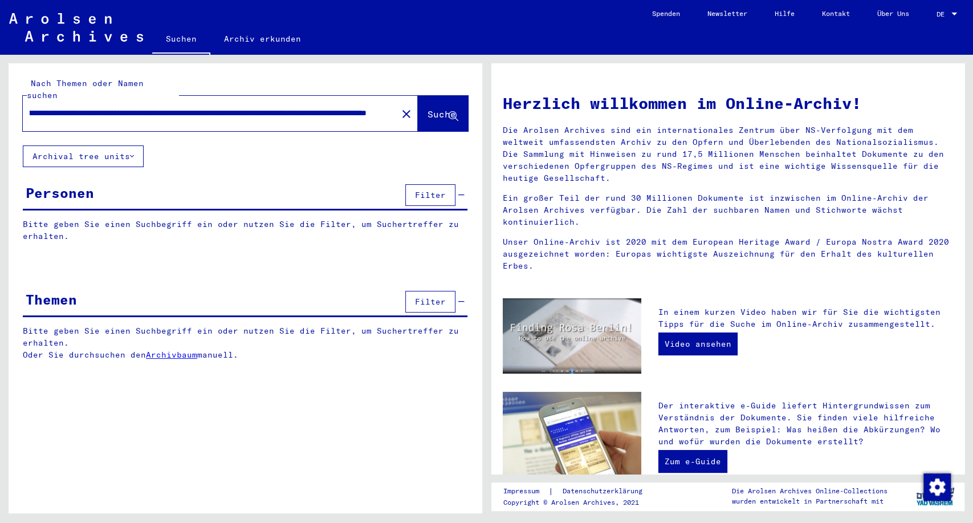 This screenshot has height=523, width=973. Describe the element at coordinates (809, 501) in the screenshot. I see `p: wurden entwickelt in Partnerschaft mit` at that location.